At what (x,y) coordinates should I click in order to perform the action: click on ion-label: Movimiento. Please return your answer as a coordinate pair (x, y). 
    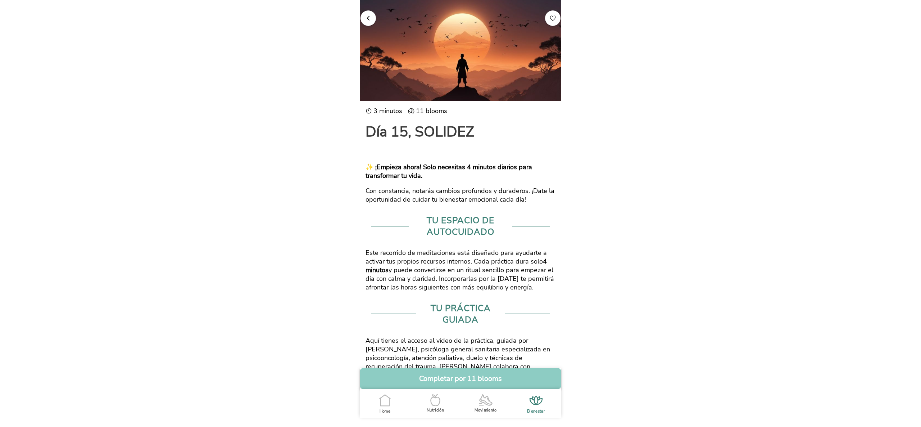
    Looking at the image, I should click on (486, 410).